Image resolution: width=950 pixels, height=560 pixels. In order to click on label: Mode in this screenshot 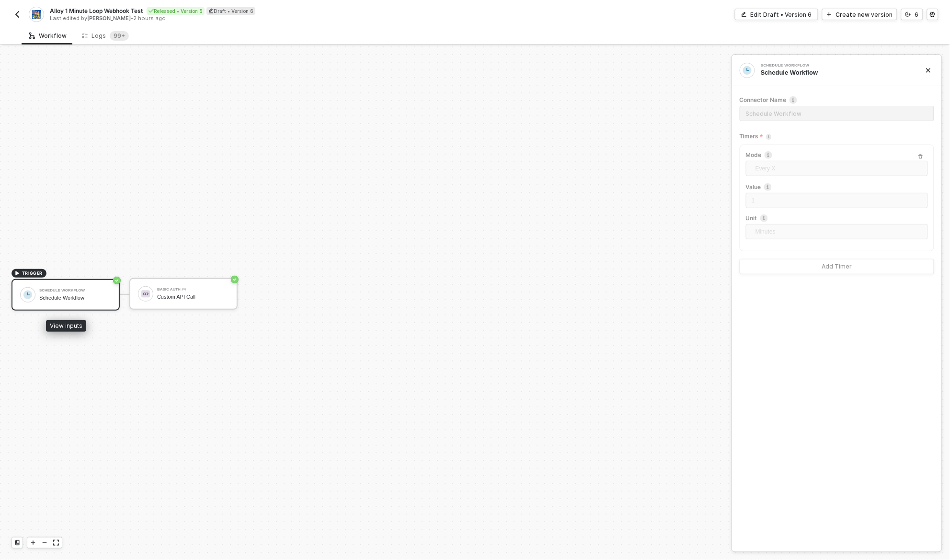, I will do `click(837, 155)`.